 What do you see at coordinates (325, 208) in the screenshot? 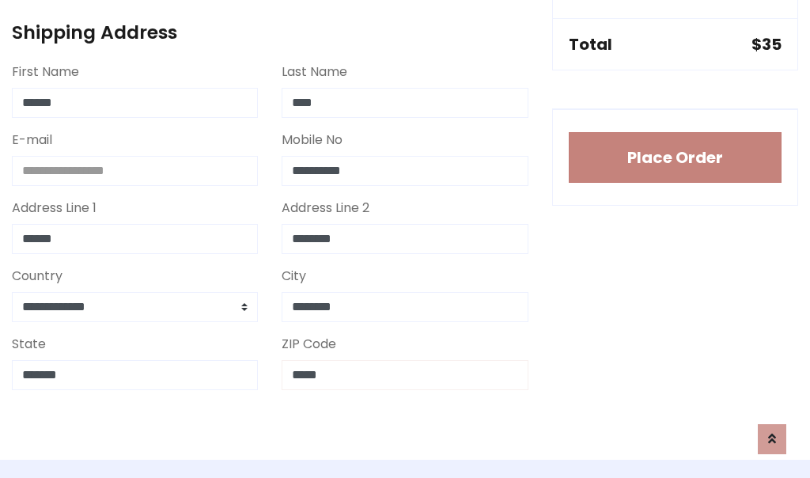
I see `label: Address Line 2` at bounding box center [325, 208].